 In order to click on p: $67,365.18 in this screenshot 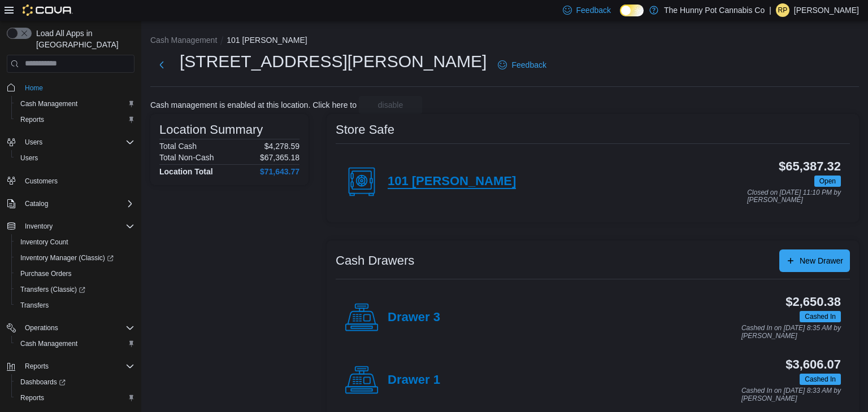, I will do `click(280, 157)`.